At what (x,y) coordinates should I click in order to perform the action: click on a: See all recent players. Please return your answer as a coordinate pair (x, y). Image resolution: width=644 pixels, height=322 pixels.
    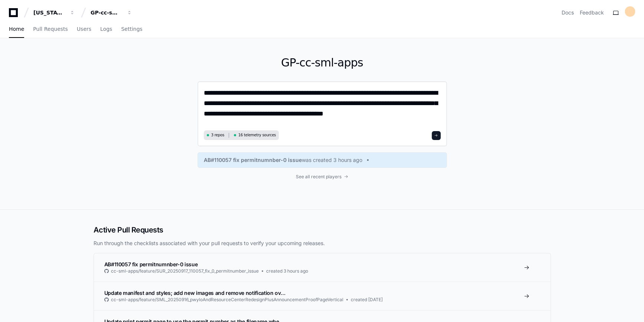
    Looking at the image, I should click on (322, 177).